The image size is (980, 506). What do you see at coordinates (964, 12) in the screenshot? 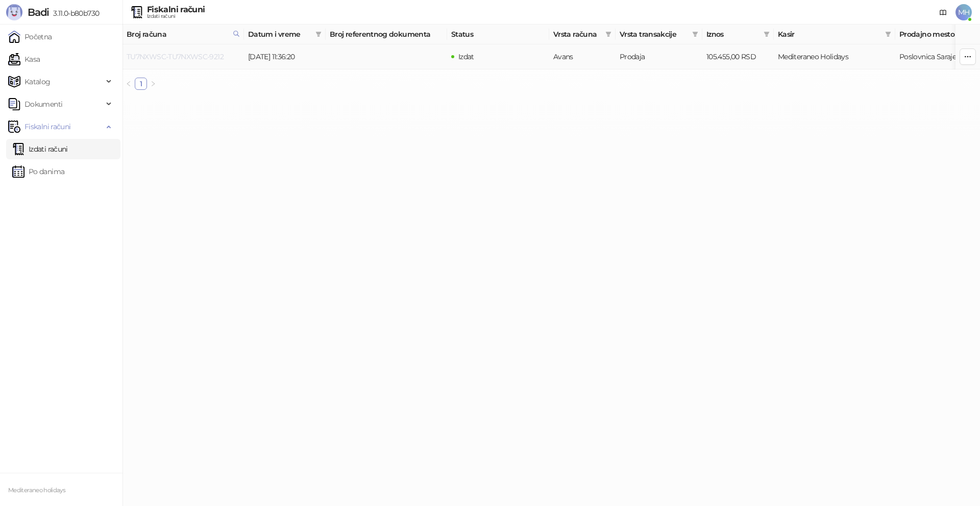
I see `span: MH` at bounding box center [964, 12].